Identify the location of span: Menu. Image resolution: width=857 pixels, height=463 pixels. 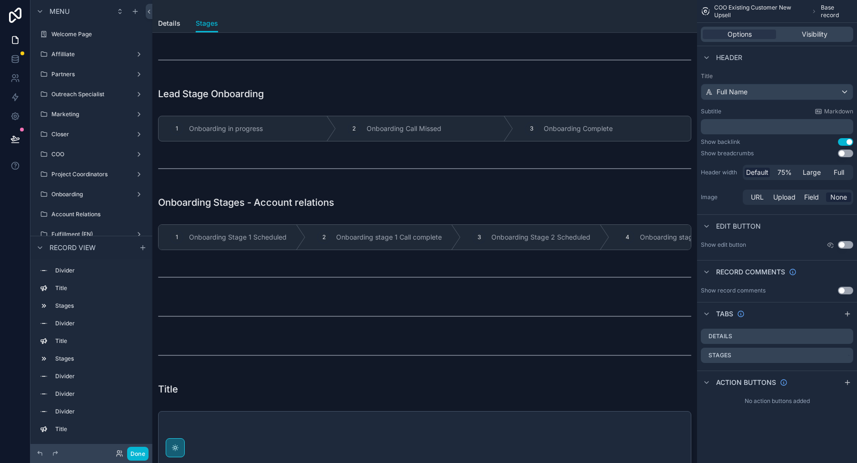
(60, 11).